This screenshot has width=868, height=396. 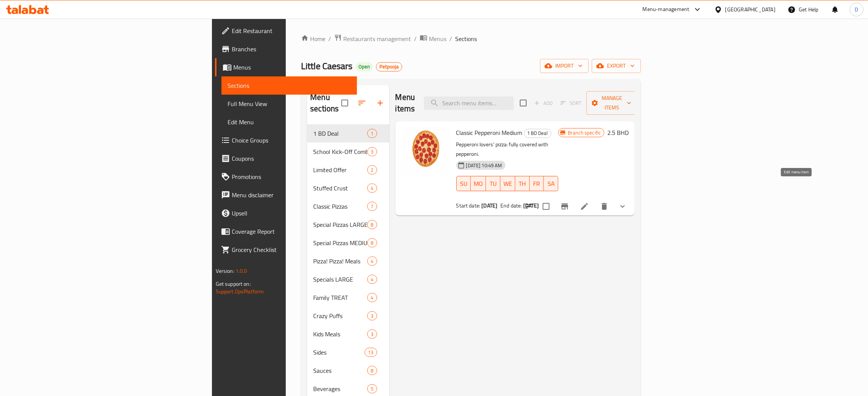 I want to click on div: Family TREAT, so click(x=340, y=297).